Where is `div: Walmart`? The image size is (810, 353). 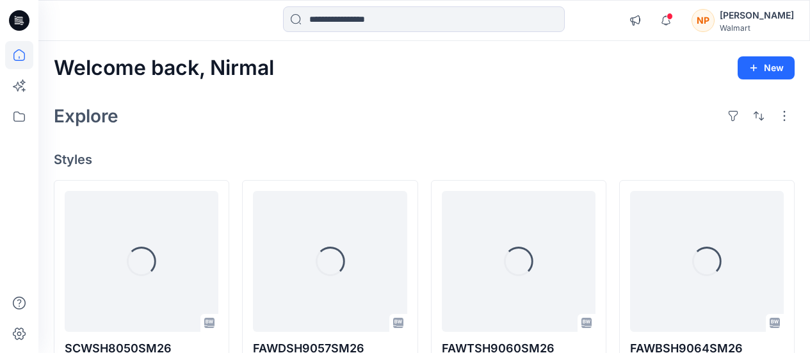 div: Walmart is located at coordinates (757, 28).